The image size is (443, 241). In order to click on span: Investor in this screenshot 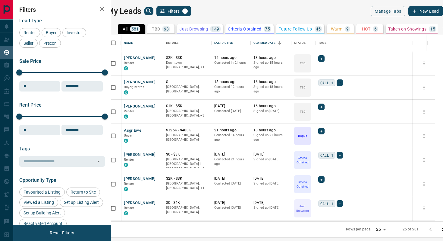, I will do `click(74, 33)`.